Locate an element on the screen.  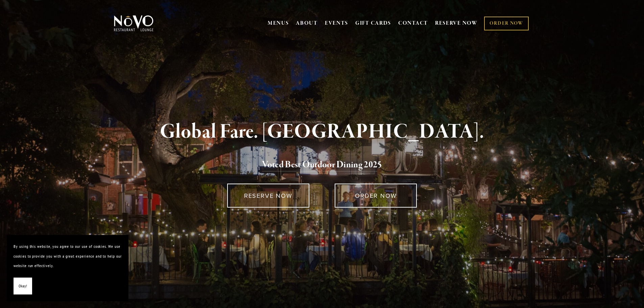
img: Novo Restaurant &amp; Lounge is located at coordinates (133, 23).